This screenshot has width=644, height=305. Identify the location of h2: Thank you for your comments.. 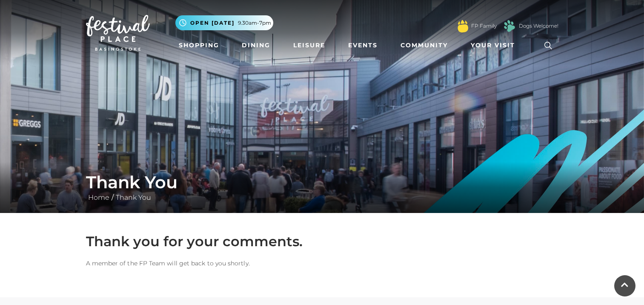
(322, 242).